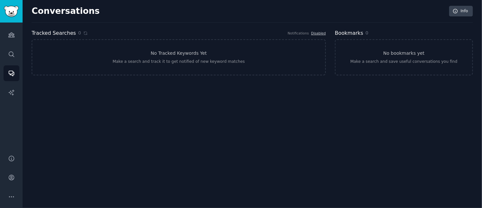 The width and height of the screenshot is (482, 208). Describe the element at coordinates (349, 33) in the screenshot. I see `h2: Bookmarks` at that location.